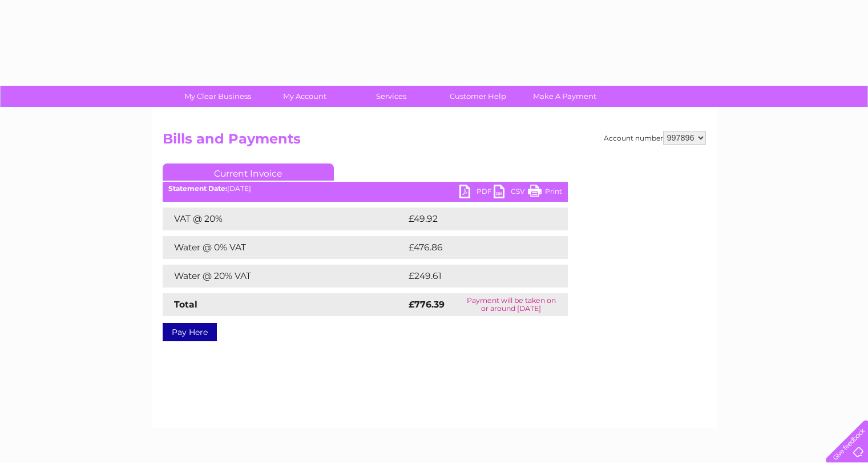 This screenshot has height=463, width=868. Describe the element at coordinates (186, 304) in the screenshot. I see `strong: Total` at that location.